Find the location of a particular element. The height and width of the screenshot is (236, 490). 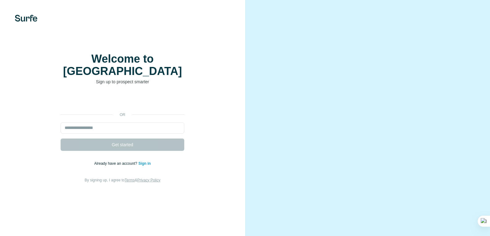

span: By signing up, I agree to & is located at coordinates (122, 181).